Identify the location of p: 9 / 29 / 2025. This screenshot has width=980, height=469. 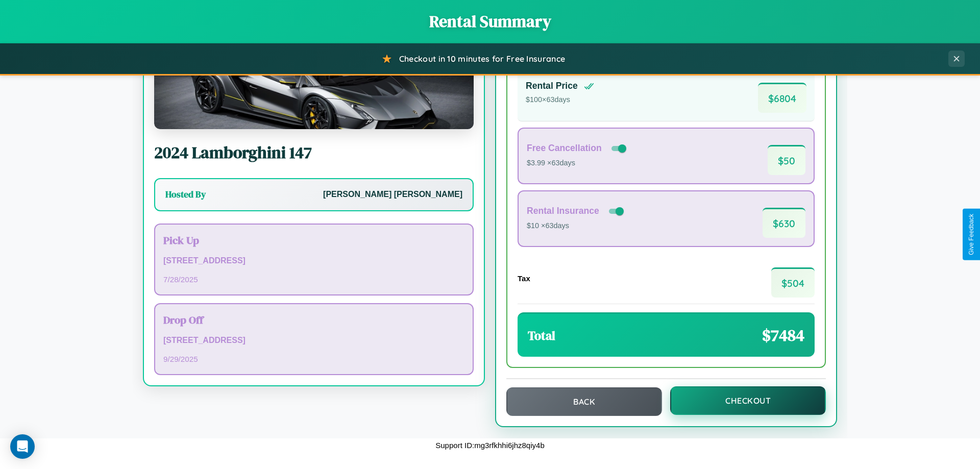
(314, 359).